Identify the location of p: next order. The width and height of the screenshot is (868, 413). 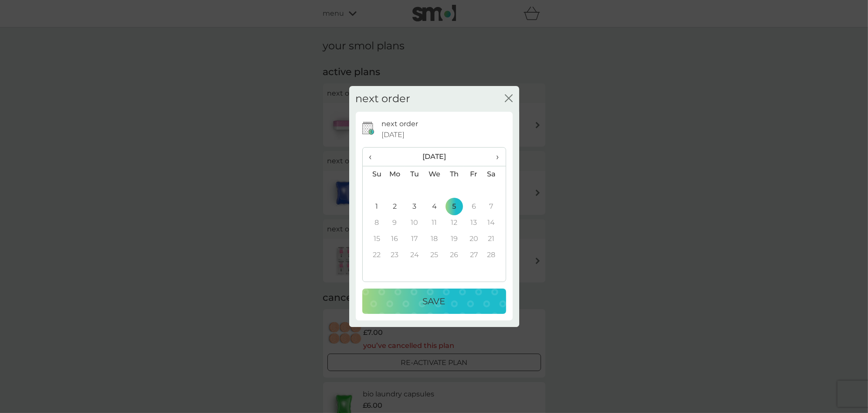
(400, 124).